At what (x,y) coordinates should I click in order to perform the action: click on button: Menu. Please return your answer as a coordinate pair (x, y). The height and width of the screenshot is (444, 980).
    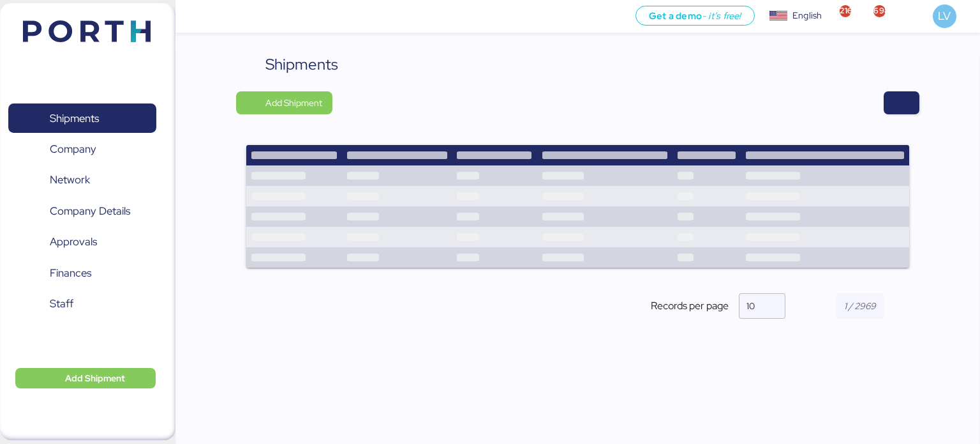
    Looking at the image, I should click on (194, 17).